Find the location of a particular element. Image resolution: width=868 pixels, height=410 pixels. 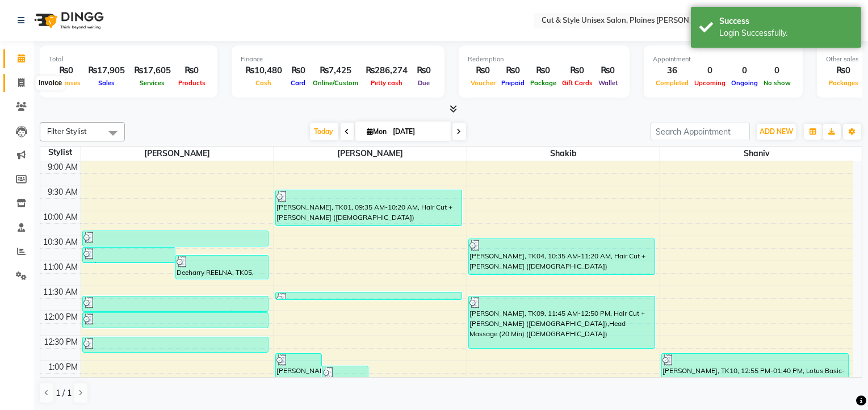

div: 9:30 AM is located at coordinates (63, 192).